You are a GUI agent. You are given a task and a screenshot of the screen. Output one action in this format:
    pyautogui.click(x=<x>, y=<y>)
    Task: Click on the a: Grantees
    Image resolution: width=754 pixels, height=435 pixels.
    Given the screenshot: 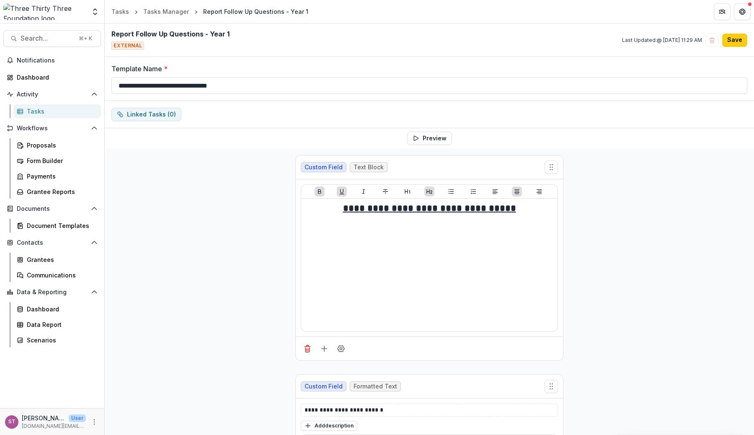 What is the action you would take?
    pyautogui.click(x=57, y=259)
    